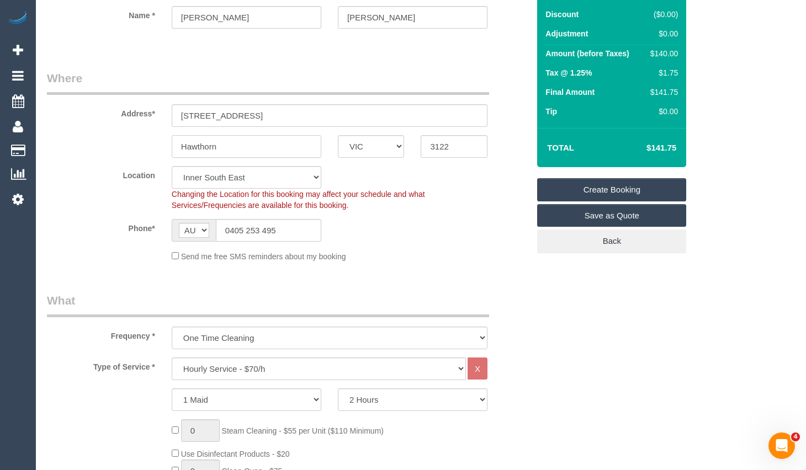 This screenshot has width=806, height=470. Describe the element at coordinates (560, 147) in the screenshot. I see `strong: Total` at that location.